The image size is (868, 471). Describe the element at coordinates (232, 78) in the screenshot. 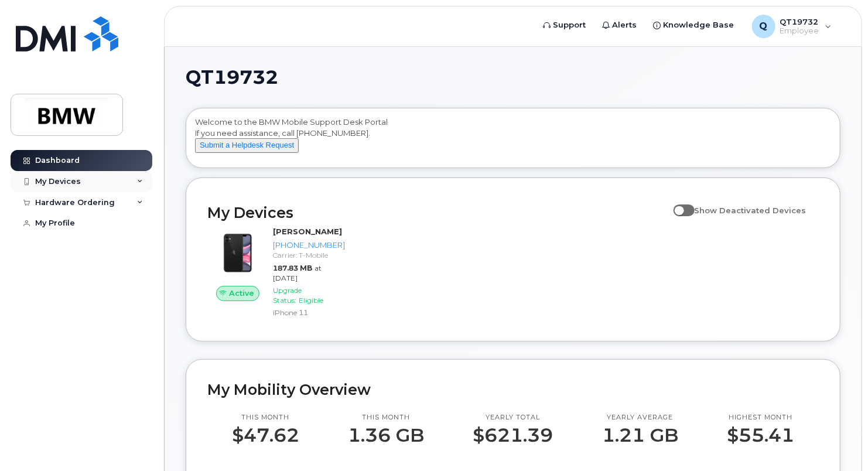

I see `span: QT19732` at that location.